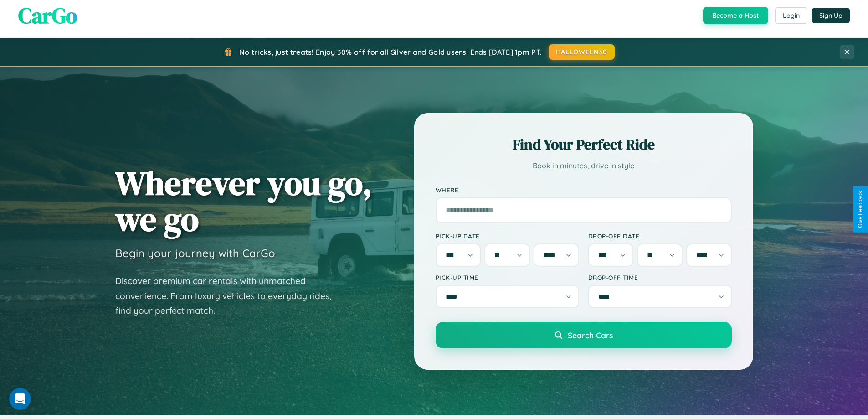 This screenshot has height=419, width=868. What do you see at coordinates (735, 15) in the screenshot?
I see `button: Become a Host` at bounding box center [735, 15].